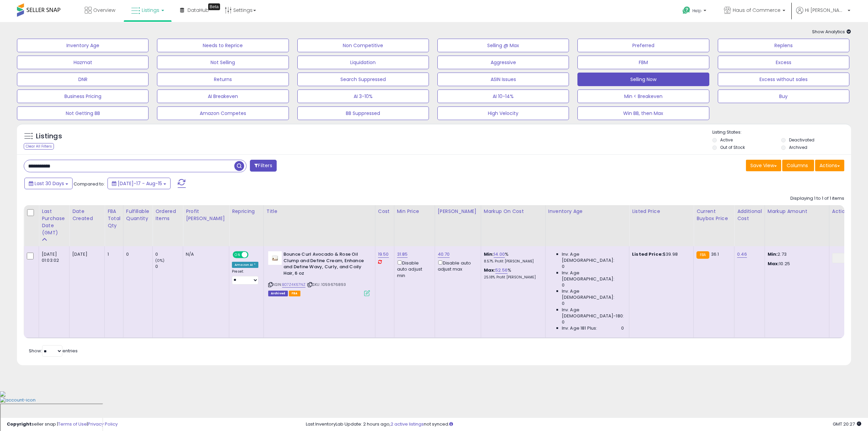 The image size is (868, 431). Describe the element at coordinates (490, 270) in the screenshot. I see `b: Max:` at that location.